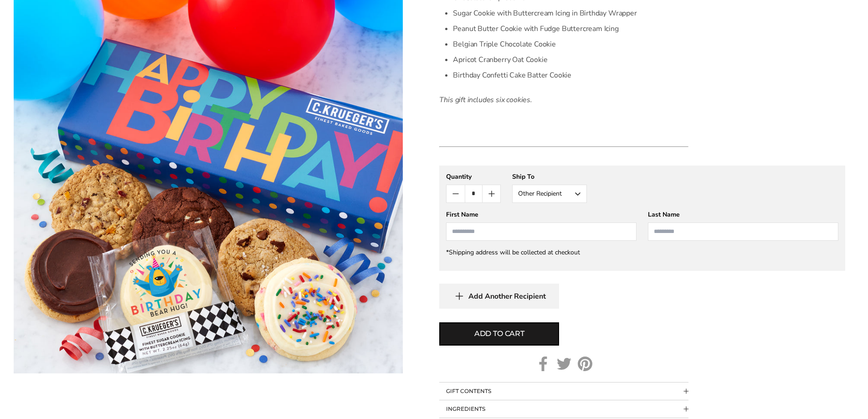  Describe the element at coordinates (585, 364) in the screenshot. I see `a: Pinterest` at that location.